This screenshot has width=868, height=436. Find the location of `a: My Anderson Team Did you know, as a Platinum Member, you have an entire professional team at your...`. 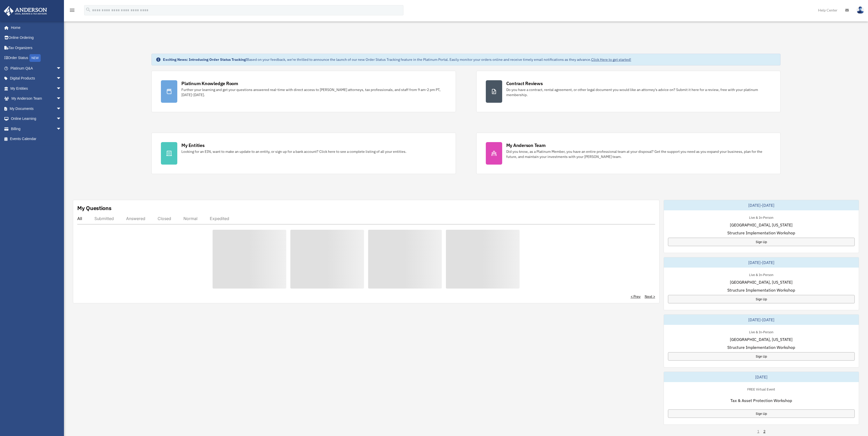

a: My Anderson Team Did you know, as a Platinum Member, you have an entire professional team at your... is located at coordinates (629, 154).